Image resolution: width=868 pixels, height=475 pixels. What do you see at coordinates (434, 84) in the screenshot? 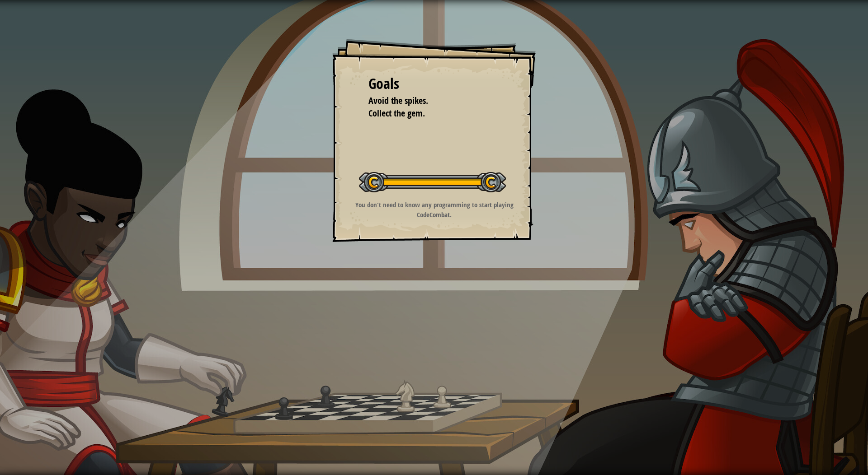
I see `div: Goals` at bounding box center [434, 84].